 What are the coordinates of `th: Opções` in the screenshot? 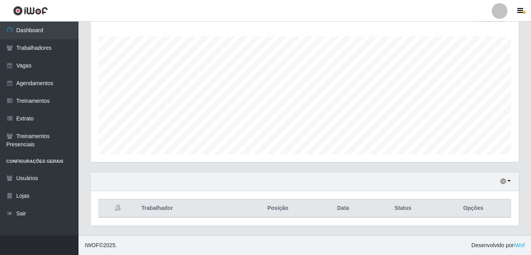 It's located at (474, 208).